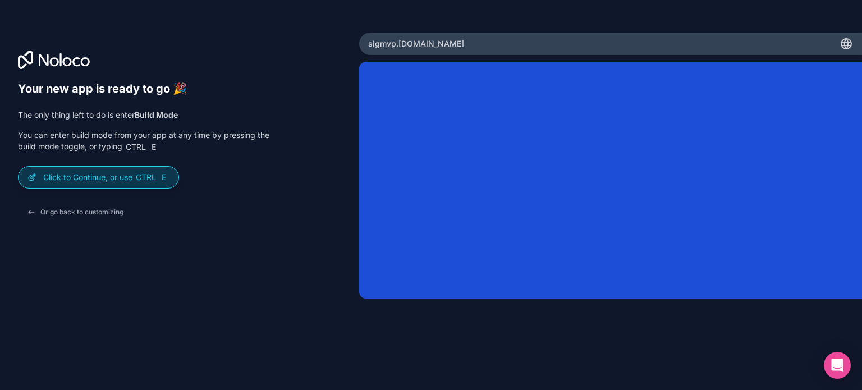 The height and width of the screenshot is (390, 862). Describe the element at coordinates (144, 115) in the screenshot. I see `p: The only thing left to do is enter` at that location.